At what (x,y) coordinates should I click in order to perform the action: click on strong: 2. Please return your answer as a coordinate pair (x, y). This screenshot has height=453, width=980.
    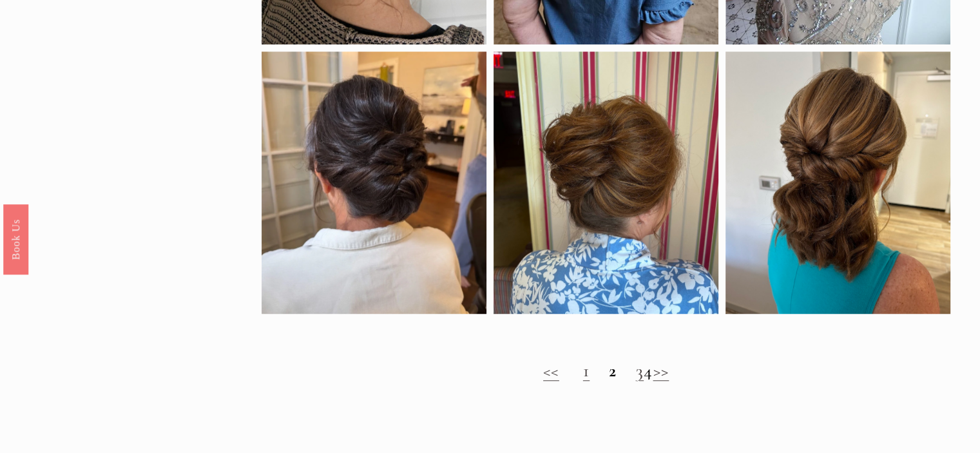
    Looking at the image, I should click on (613, 370).